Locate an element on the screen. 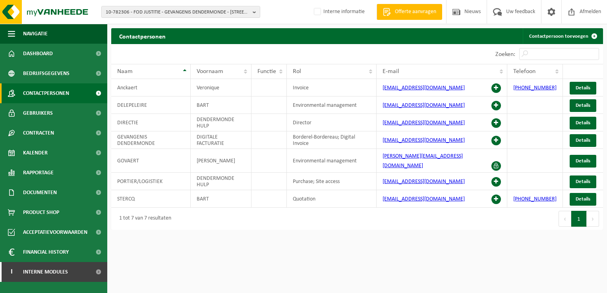 This screenshot has height=293, width=607. span: E-mail is located at coordinates (391, 71).